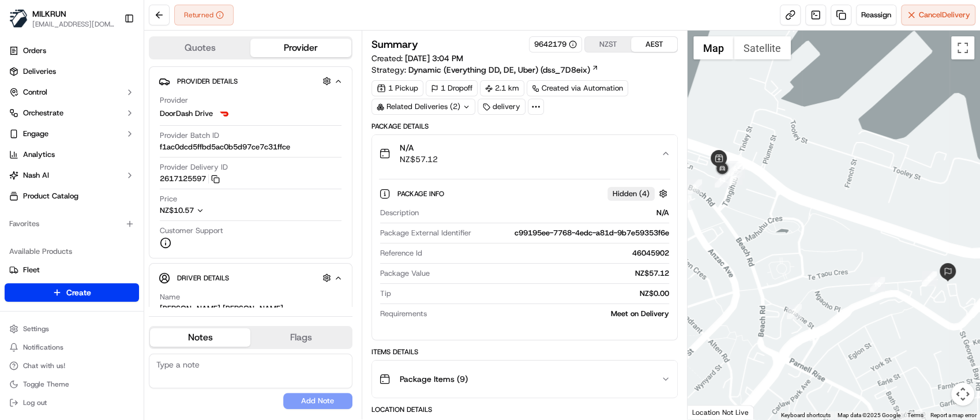 The width and height of the screenshot is (980, 420). What do you see at coordinates (301, 48) in the screenshot?
I see `button: Provider` at bounding box center [301, 48].